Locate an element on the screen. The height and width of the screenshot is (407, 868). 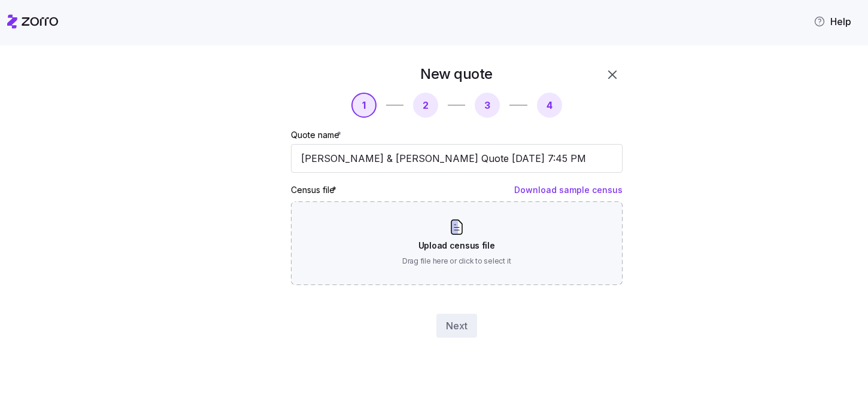
input: Quote name is located at coordinates (456, 158).